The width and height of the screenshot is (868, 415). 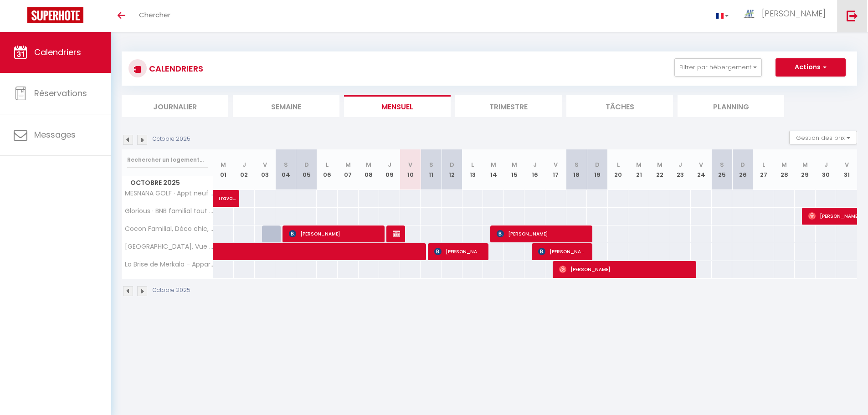 What do you see at coordinates (681, 170) in the screenshot?
I see `th: 23` at bounding box center [681, 170].